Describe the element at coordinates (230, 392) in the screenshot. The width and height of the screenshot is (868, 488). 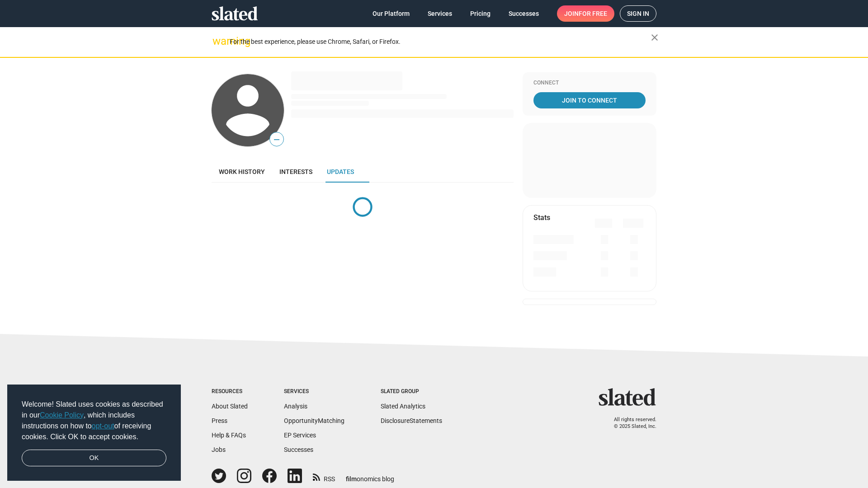
I see `div: Resources` at that location.